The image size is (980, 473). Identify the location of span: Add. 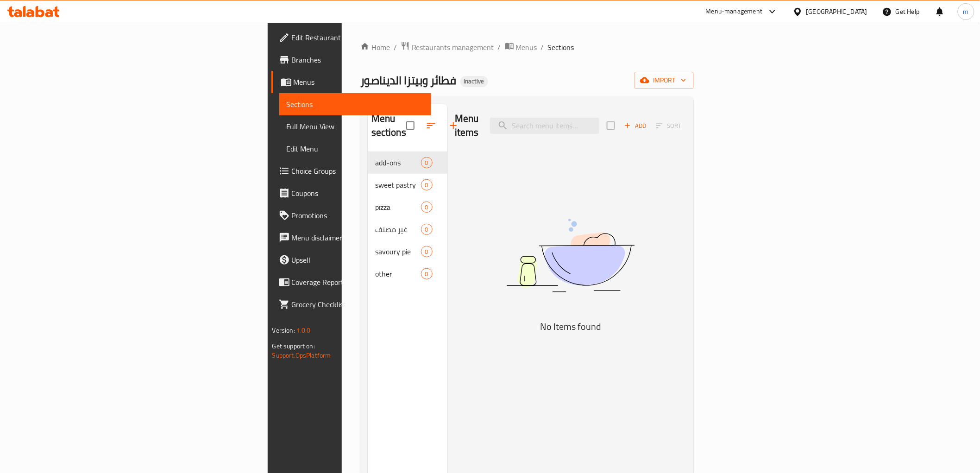
(636, 126).